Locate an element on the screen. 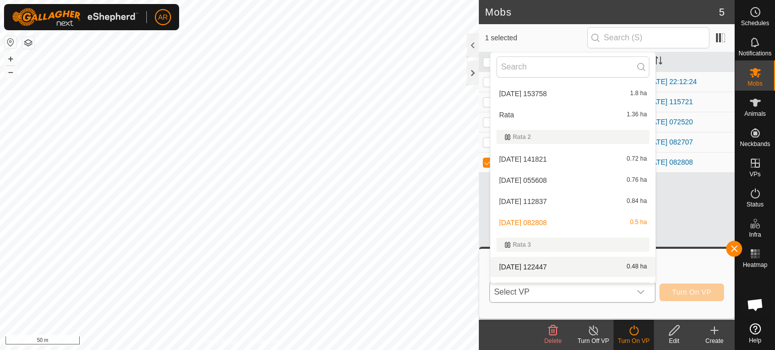  span: 0.5 ha is located at coordinates (638, 223).